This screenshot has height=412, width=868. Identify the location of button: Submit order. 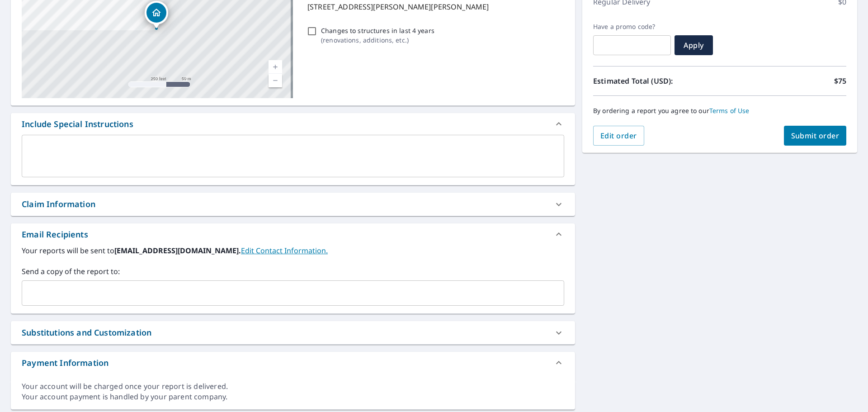
(815, 135).